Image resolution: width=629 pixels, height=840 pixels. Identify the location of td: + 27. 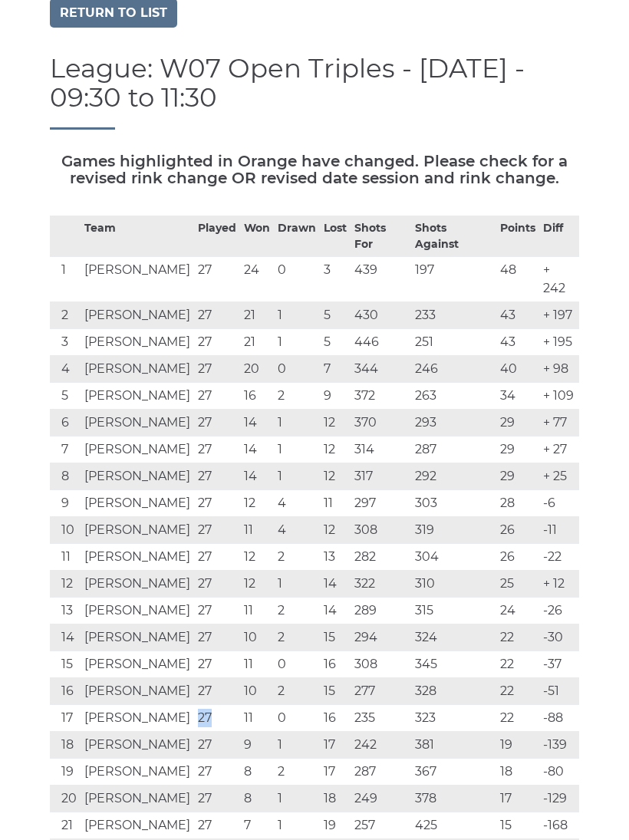
(559, 450).